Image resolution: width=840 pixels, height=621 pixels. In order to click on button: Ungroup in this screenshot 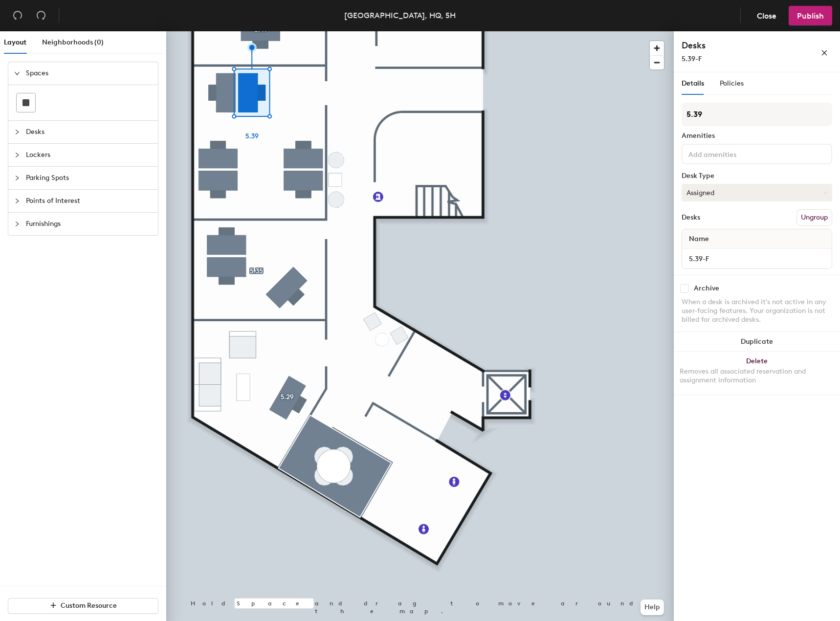, I will do `click(814, 218)`.